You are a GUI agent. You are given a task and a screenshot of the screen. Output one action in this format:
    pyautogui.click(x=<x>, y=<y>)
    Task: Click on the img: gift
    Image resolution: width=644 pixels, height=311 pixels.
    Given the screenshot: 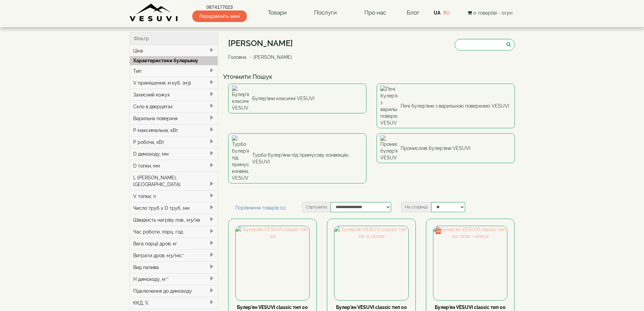 What is the action you would take?
    pyautogui.click(x=438, y=231)
    